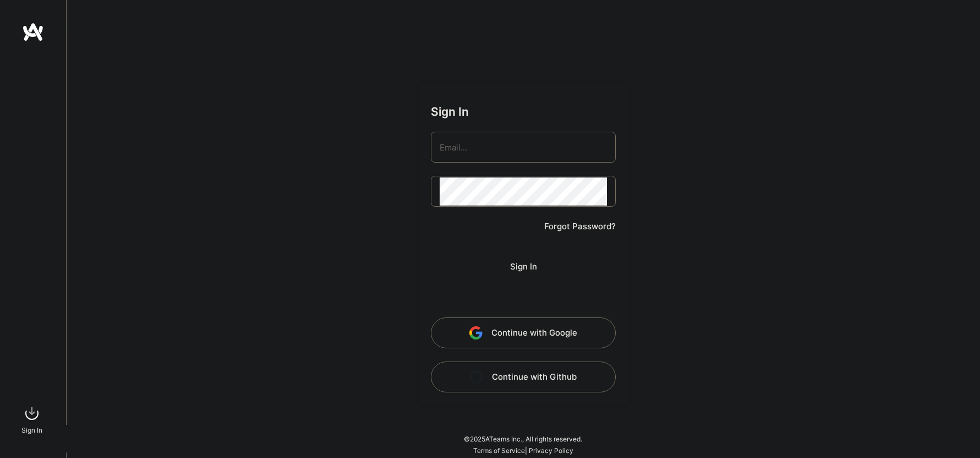  I want to click on a: Forgot Password?, so click(580, 227).